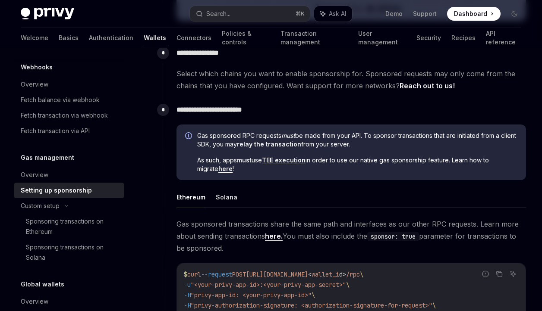  I want to click on a: Sponsoring transactions on Solana, so click(69, 253).